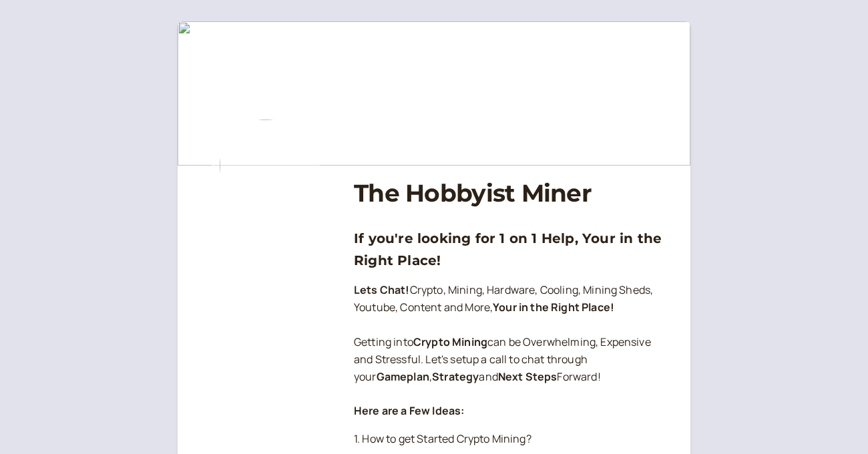 This screenshot has height=454, width=868. Describe the element at coordinates (527, 376) in the screenshot. I see `strong: Next Steps` at that location.